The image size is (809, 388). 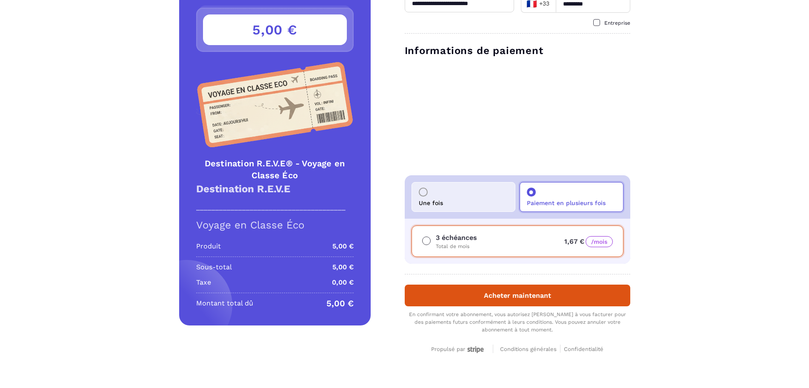 What do you see at coordinates (459, 350) in the screenshot?
I see `div: Propulsé par` at bounding box center [459, 350].